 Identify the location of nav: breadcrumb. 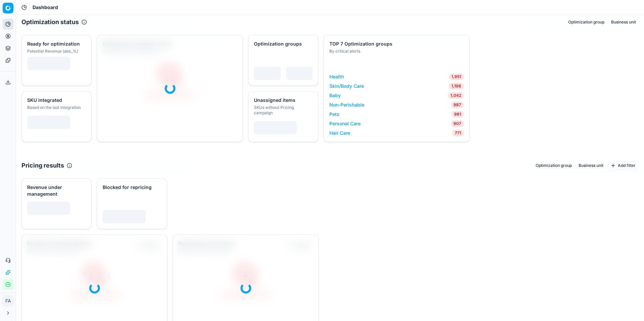
(45, 7).